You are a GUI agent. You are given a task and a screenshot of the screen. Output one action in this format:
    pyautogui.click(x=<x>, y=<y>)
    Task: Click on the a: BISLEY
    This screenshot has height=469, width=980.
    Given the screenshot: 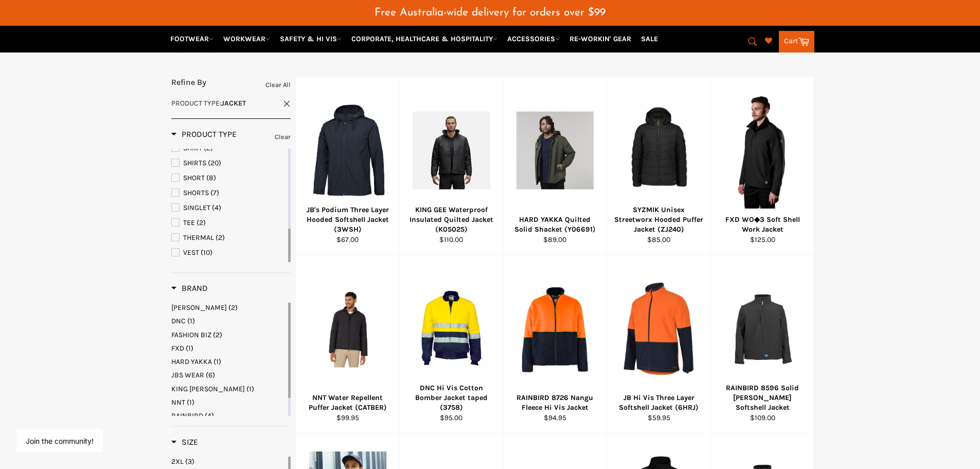 What is the action you would take?
    pyautogui.click(x=228, y=307)
    